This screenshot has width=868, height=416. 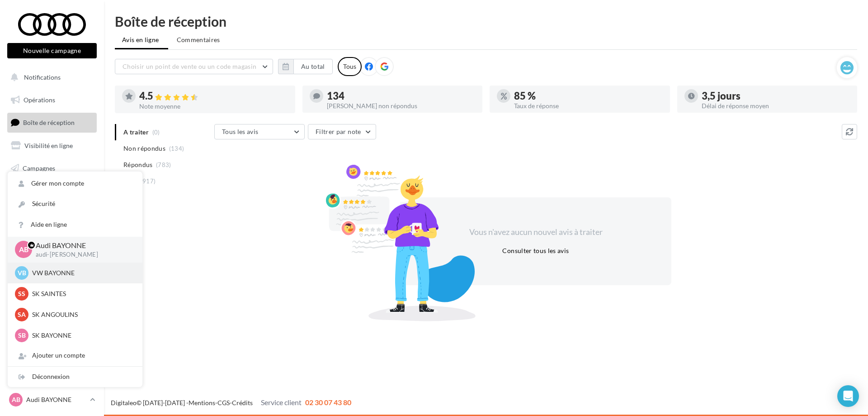 What do you see at coordinates (190, 66) in the screenshot?
I see `span: Choisir un point de vente ou un code magasin` at bounding box center [190, 66].